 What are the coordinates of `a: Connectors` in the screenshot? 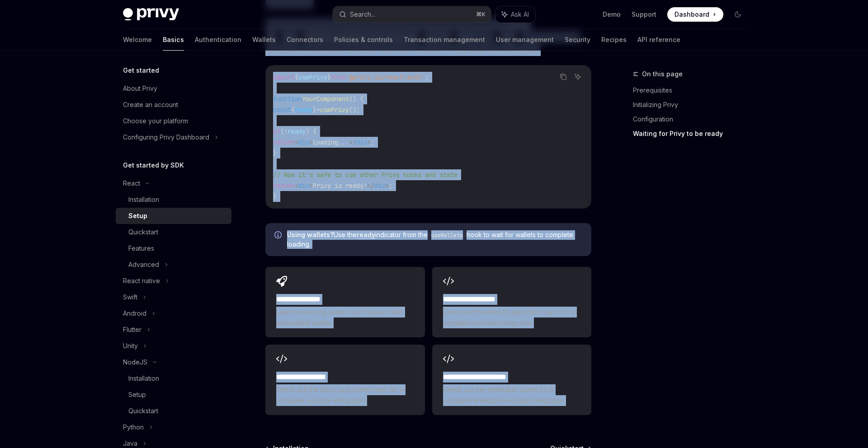 It's located at (304, 40).